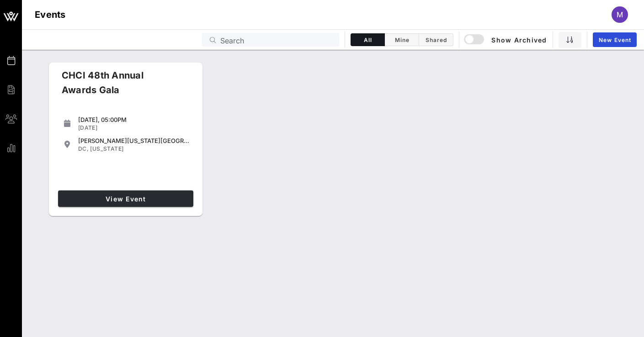  What do you see at coordinates (126, 198) in the screenshot?
I see `a: View Event` at bounding box center [126, 198].